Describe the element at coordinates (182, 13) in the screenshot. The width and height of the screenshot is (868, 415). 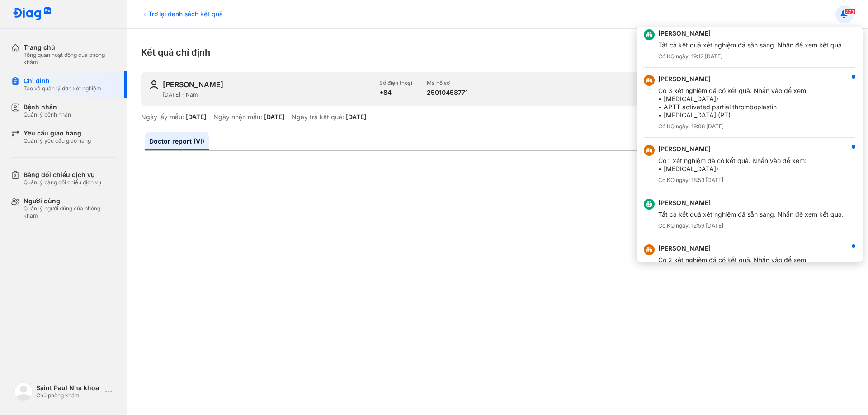
I see `div: Trở lại danh sách kết quả` at that location.